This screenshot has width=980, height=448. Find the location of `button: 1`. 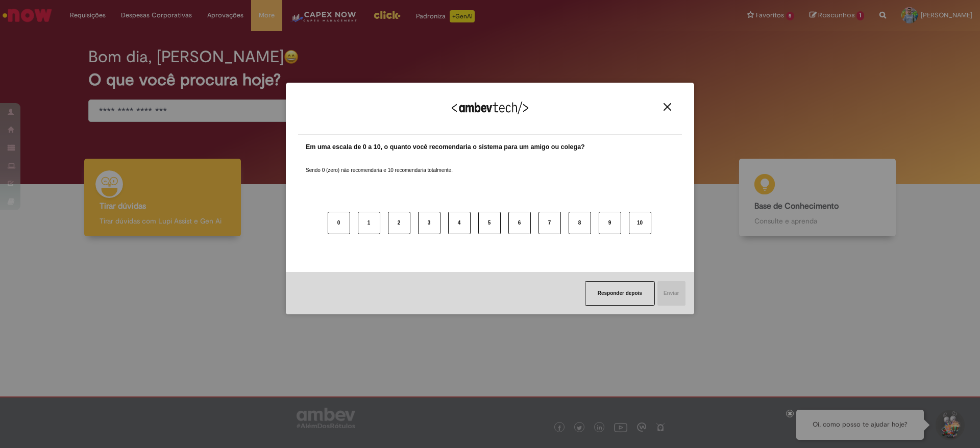

button: 1 is located at coordinates (369, 223).